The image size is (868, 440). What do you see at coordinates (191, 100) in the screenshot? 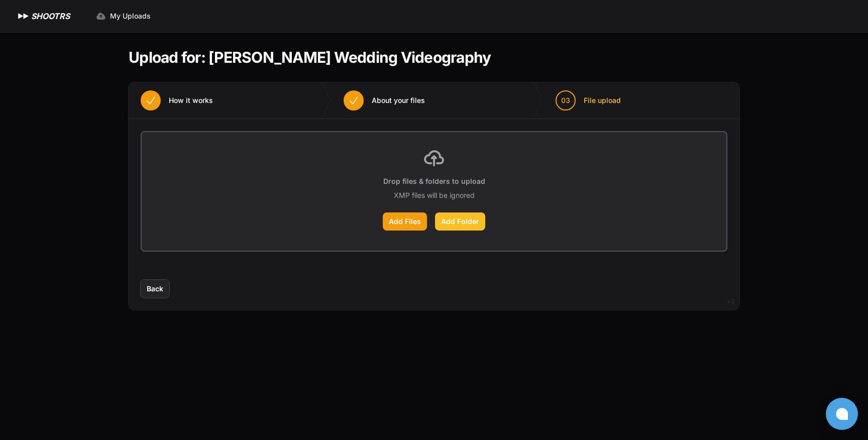
I see `span: How it works` at bounding box center [191, 100].